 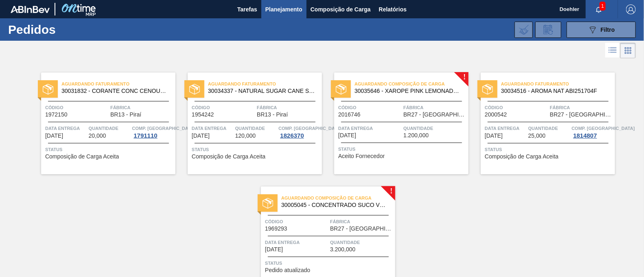 What do you see at coordinates (542, 123) in the screenshot?
I see `a: statusAguardando Faturamento30034516 - AROMA NAT ABI251704FCódigo2000542FábricaBR27 - [GEOGRAPHIC...` at bounding box center [542, 123].